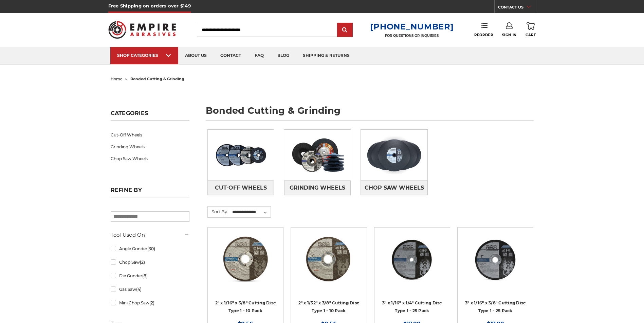 The image size is (644, 323). What do you see at coordinates (150, 289) in the screenshot?
I see `a: Gas Saw` at bounding box center [150, 289].